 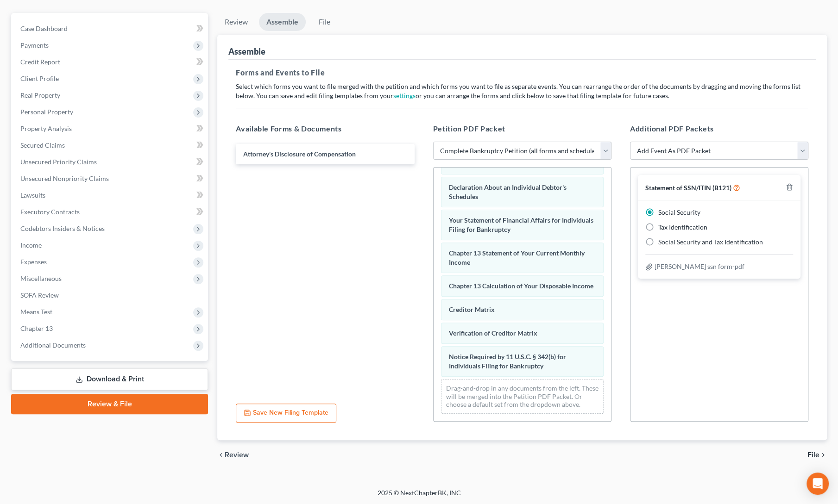 What do you see at coordinates (41, 278) in the screenshot?
I see `span: Miscellaneous` at bounding box center [41, 278].